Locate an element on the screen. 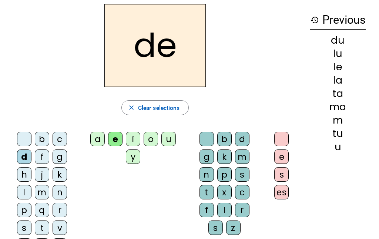 Image resolution: width=379 pixels, height=239 pixels. div: le is located at coordinates (338, 67).